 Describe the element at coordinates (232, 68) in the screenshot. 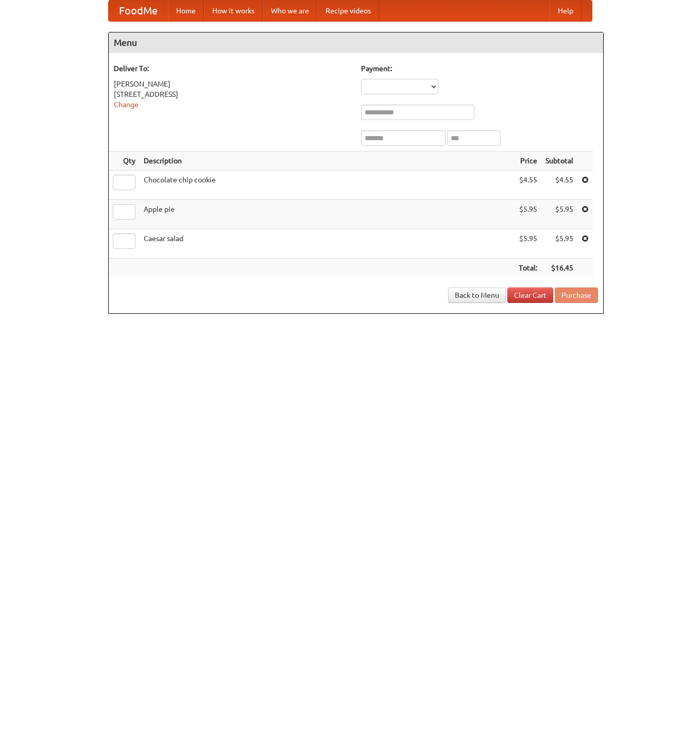

I see `h5: Deliver To:` at that location.